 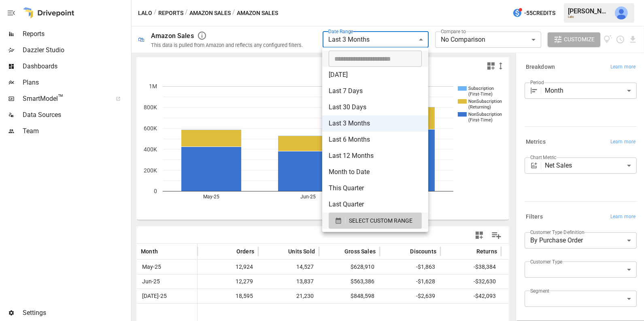 What do you see at coordinates (375, 107) in the screenshot?
I see `li: Last 30 Days` at bounding box center [375, 107].